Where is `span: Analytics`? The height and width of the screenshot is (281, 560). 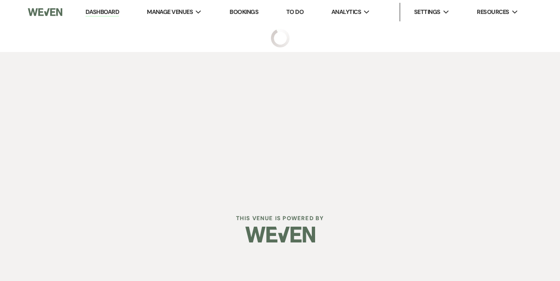
span: Analytics is located at coordinates (346, 12).